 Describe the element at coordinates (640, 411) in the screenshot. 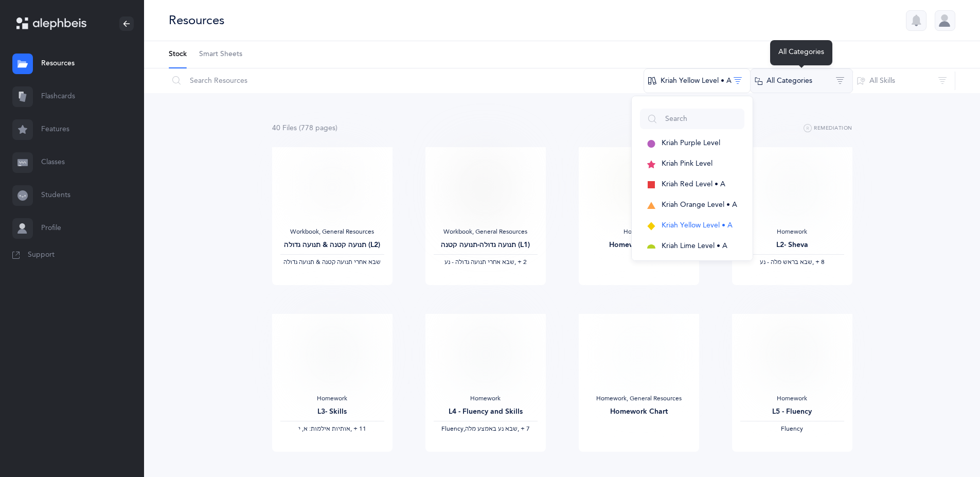

I see `div: Homework Chart` at that location.